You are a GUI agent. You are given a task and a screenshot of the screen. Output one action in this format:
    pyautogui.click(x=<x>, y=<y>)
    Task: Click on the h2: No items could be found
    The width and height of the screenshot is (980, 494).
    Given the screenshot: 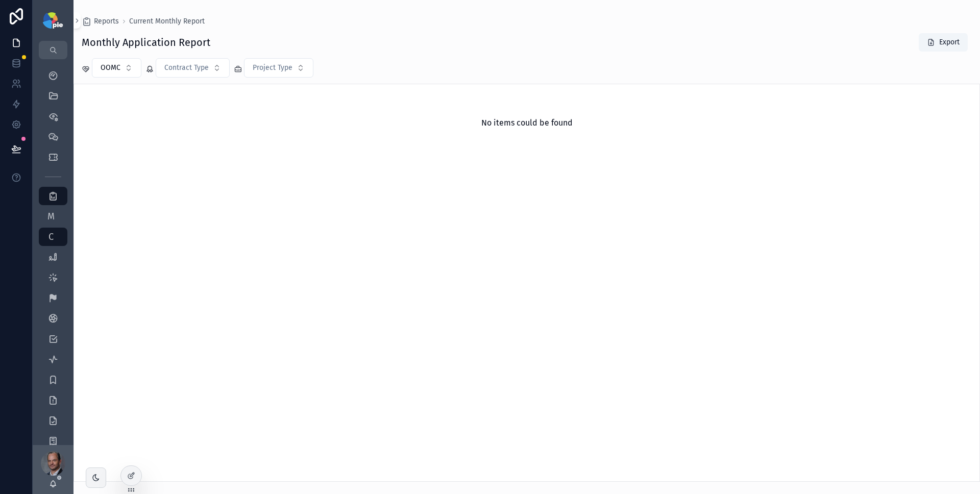 What is the action you would take?
    pyautogui.click(x=527, y=123)
    